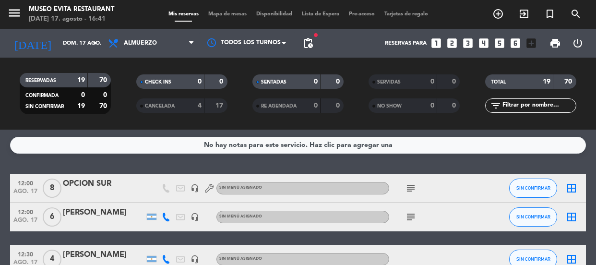 This screenshot has height=265, width=596. I want to click on span: Disponibilidad, so click(274, 14).